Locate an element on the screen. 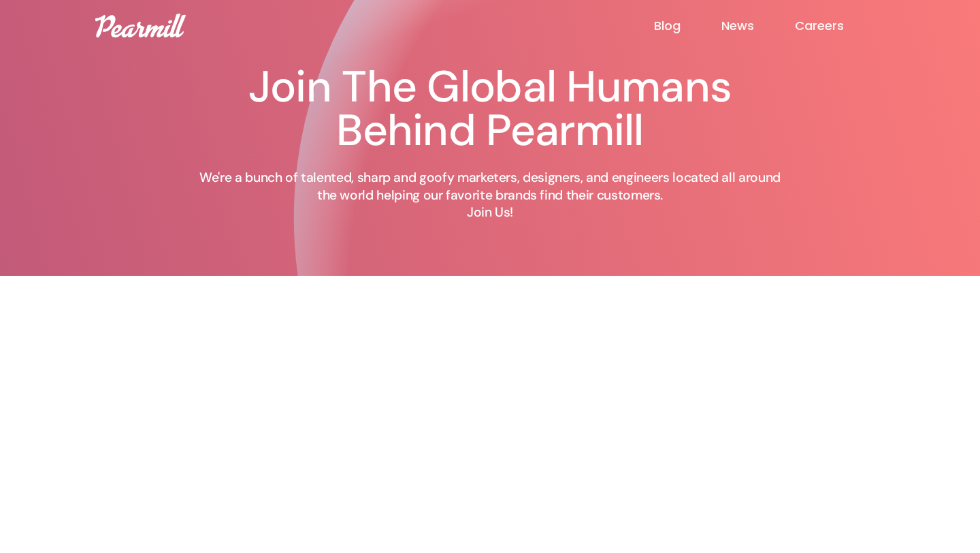  h1: Join The Global Humans Behind Pearmill is located at coordinates (490, 109).